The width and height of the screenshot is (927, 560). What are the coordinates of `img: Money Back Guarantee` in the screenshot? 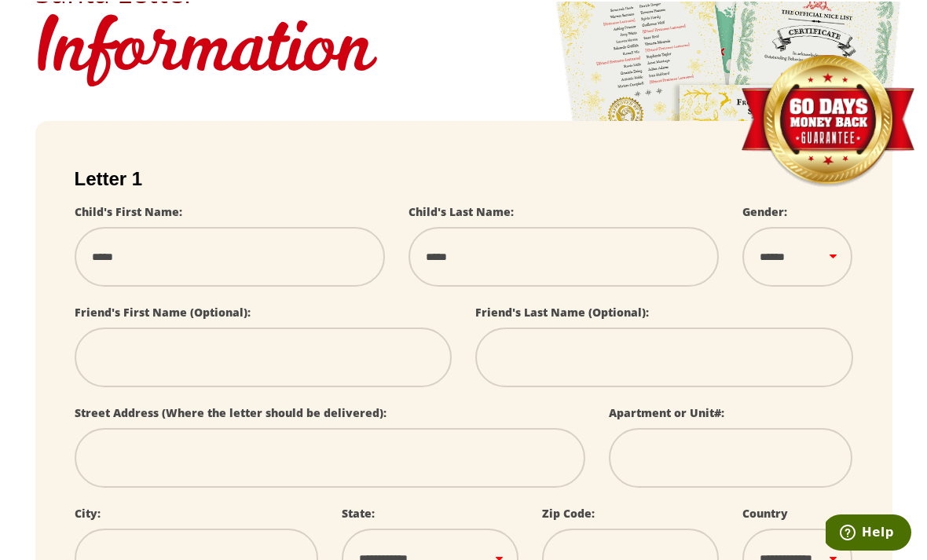 It's located at (827, 120).